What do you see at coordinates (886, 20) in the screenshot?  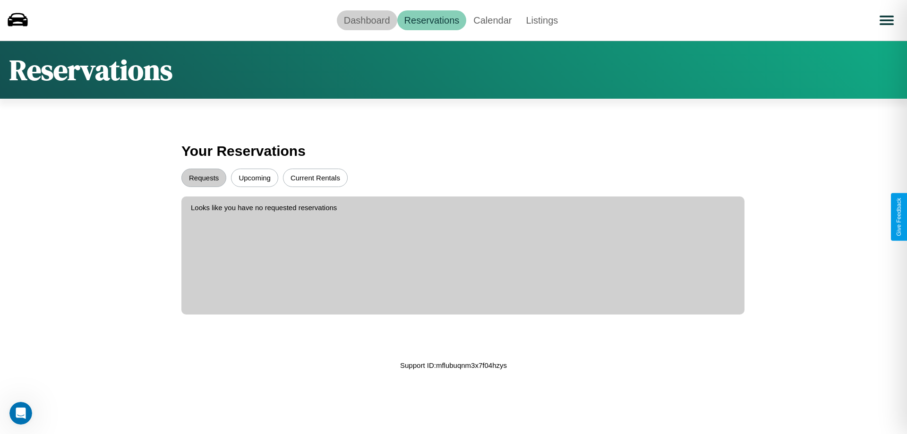 I see `button: Open menu` at bounding box center [886, 20].